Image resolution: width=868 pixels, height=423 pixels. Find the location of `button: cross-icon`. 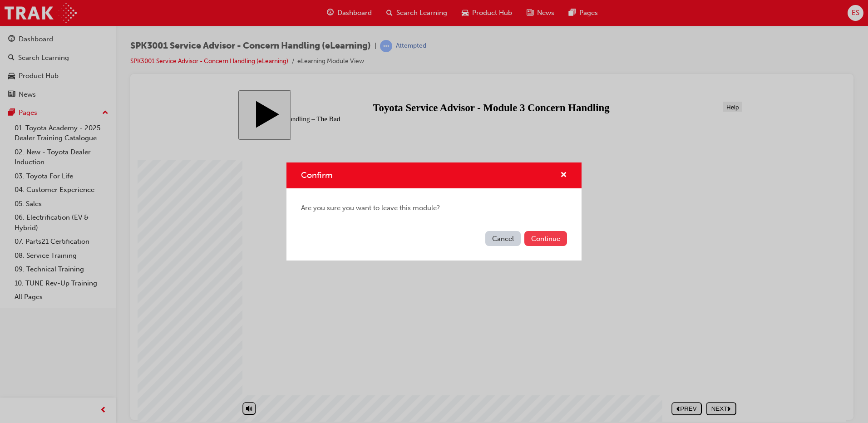

button: cross-icon is located at coordinates (563, 175).